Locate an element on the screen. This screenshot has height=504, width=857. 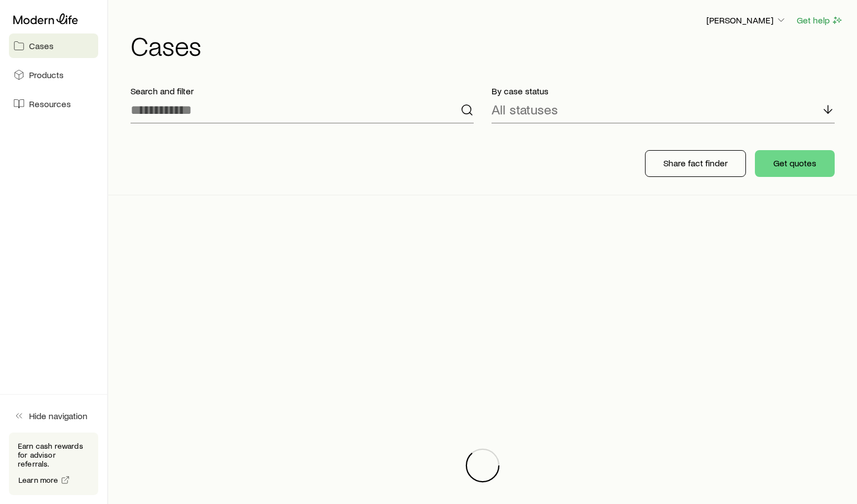
button: Get help is located at coordinates (820, 20).